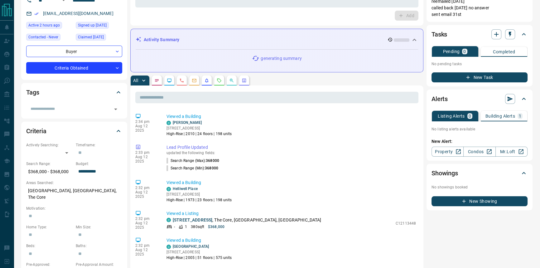 The height and width of the screenshot is (268, 540). What do you see at coordinates (185, 189) in the screenshot?
I see `a: Helliwell Place` at bounding box center [185, 189].